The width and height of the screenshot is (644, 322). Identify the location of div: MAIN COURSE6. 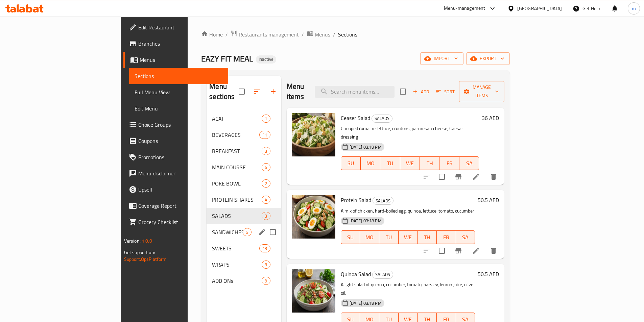
(244, 167).